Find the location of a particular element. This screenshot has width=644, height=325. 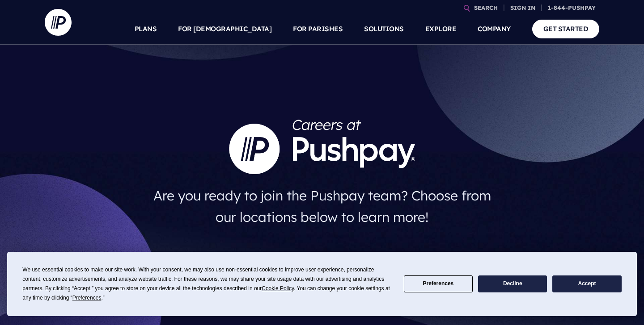

button: Preferences is located at coordinates (438, 284).